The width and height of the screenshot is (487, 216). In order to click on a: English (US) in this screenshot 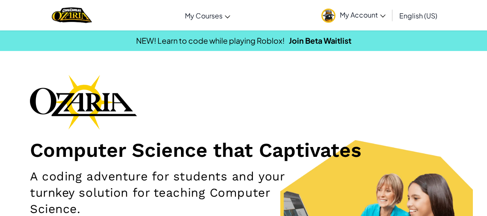, I will do `click(418, 15)`.